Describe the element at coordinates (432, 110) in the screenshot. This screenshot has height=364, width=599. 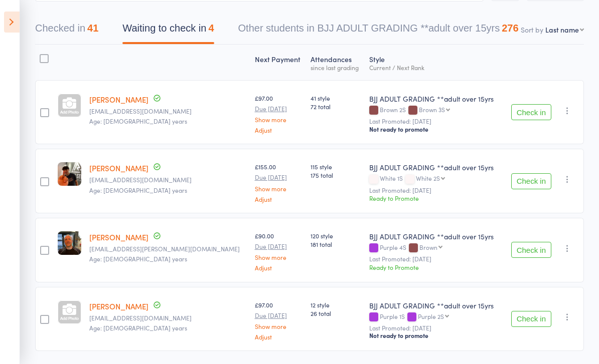
I see `div: Brown 3S` at that location.